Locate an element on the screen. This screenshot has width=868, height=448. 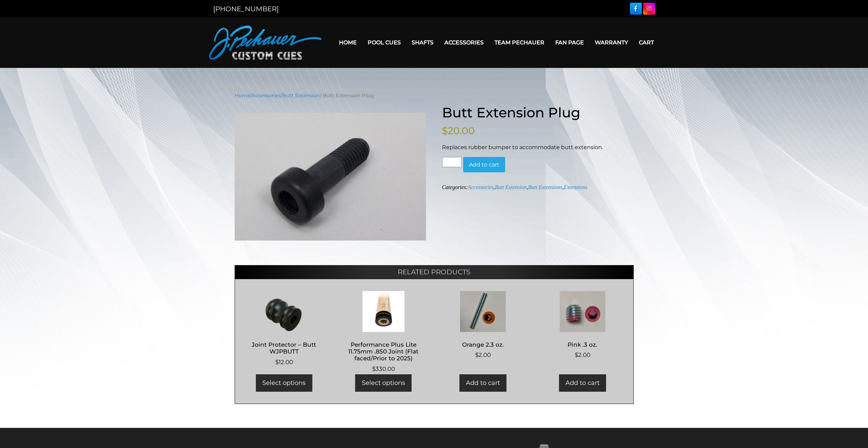
a: Add to cart: “Performance Plus Lite 11.75mm .850 Joint (Flat faced/Prior to 2025)” is located at coordinates (383, 383).